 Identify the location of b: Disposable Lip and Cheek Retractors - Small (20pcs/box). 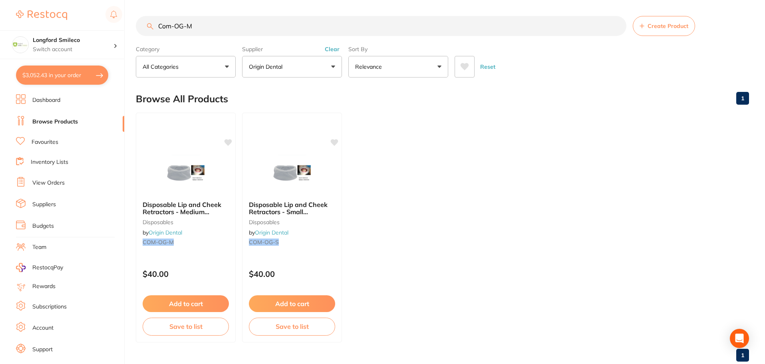
(292, 208).